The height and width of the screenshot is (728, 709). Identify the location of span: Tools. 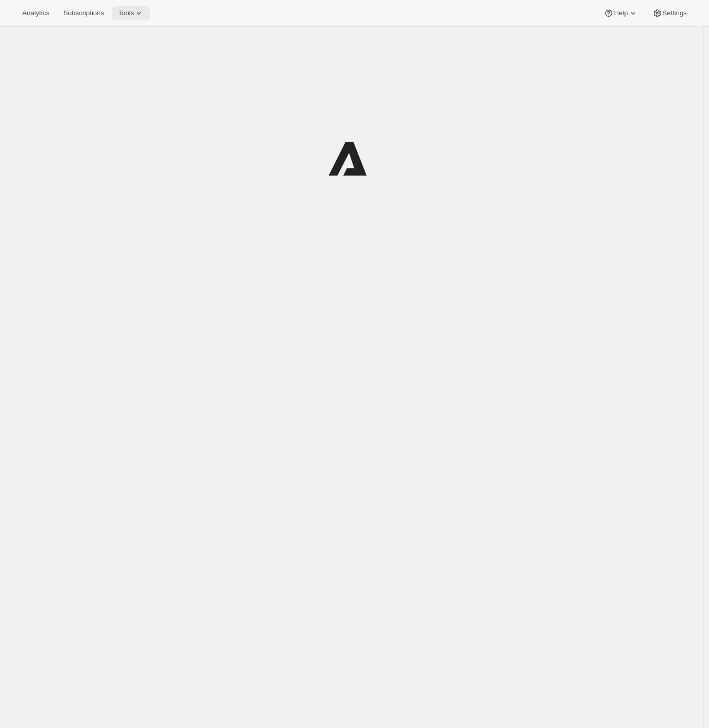
(126, 13).